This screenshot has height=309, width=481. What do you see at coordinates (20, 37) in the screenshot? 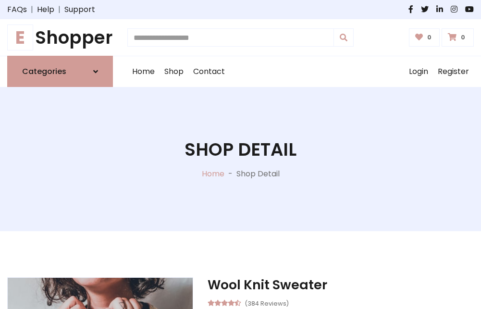
I see `span: E` at bounding box center [20, 37].